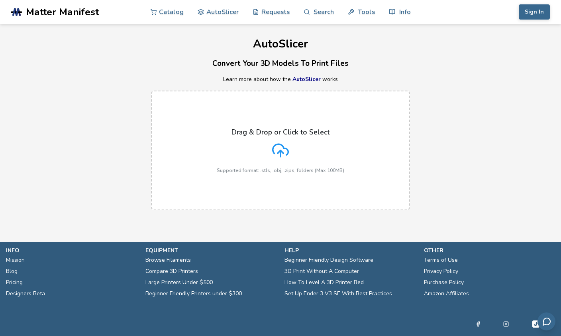 The height and width of the screenshot is (336, 561). Describe the element at coordinates (506, 324) in the screenshot. I see `a: Instagram` at that location.